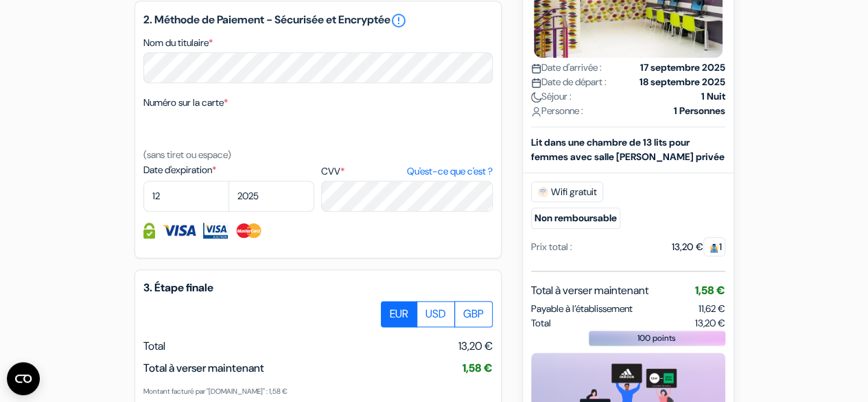 Image resolution: width=868 pixels, height=402 pixels. What do you see at coordinates (582, 309) in the screenshot?
I see `span: Payable à l’établissement` at bounding box center [582, 309].